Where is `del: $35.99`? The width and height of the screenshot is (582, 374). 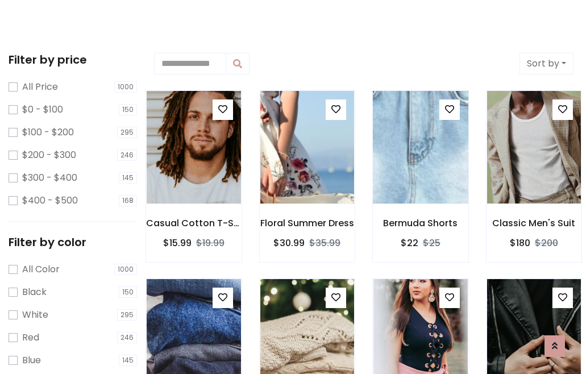
del: $35.99 is located at coordinates (325, 243).